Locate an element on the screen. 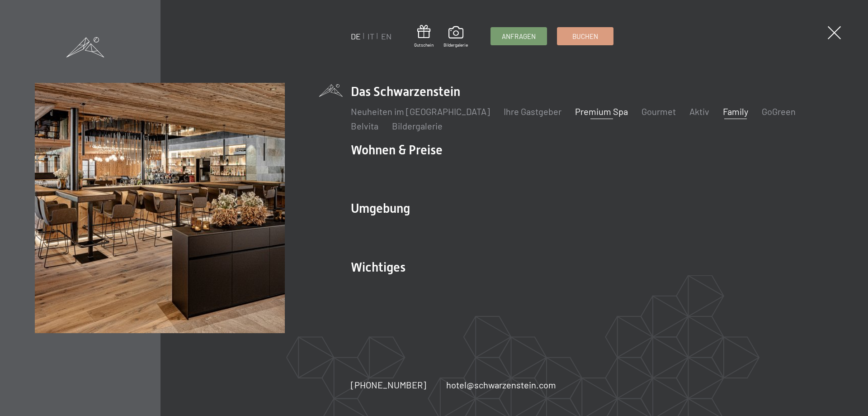  span: Anfragen is located at coordinates (519, 36).